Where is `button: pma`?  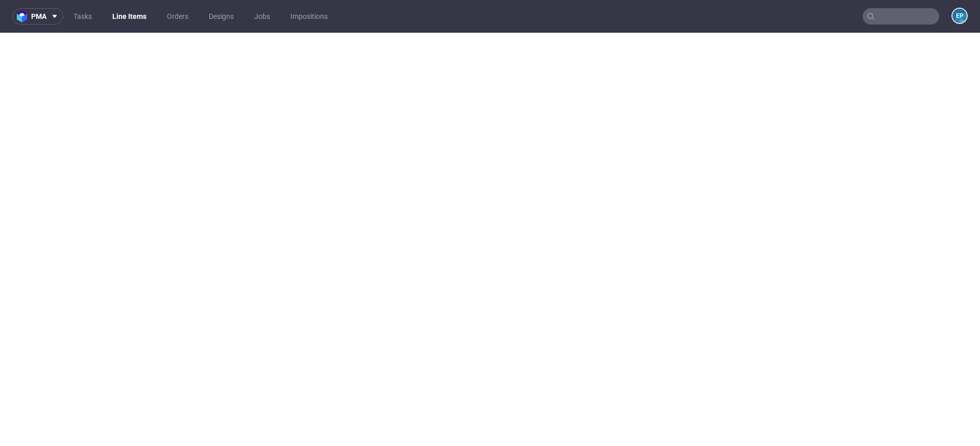 button: pma is located at coordinates (38, 16).